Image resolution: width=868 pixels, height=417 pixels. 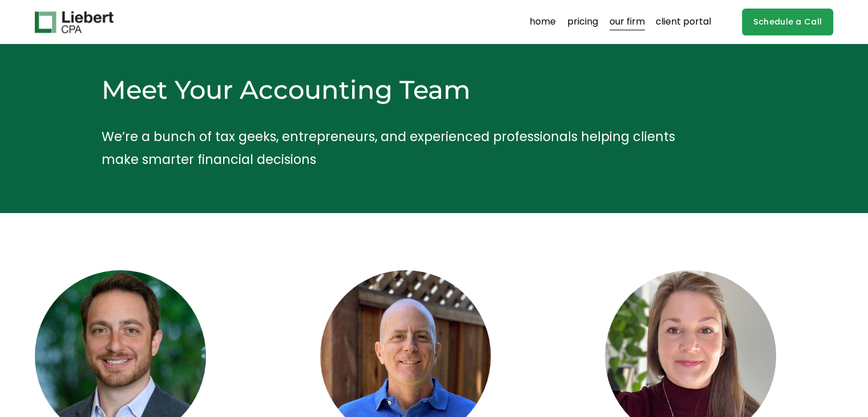 What do you see at coordinates (788, 21) in the screenshot?
I see `a: Schedule a Call` at bounding box center [788, 21].